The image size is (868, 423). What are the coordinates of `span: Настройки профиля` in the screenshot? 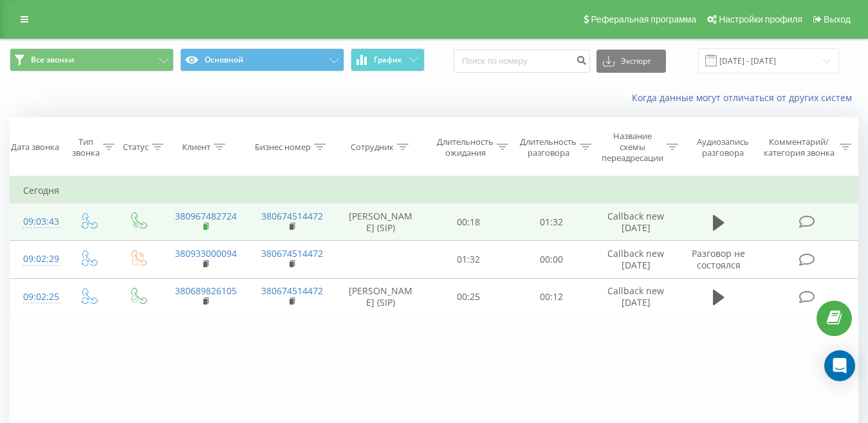 It's located at (761, 19).